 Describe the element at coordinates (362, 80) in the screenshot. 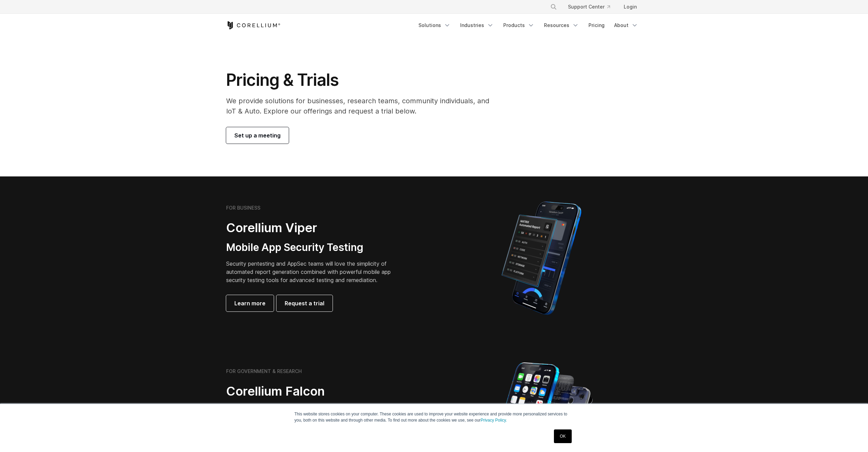

I see `h1: Pricing & Trials` at that location.